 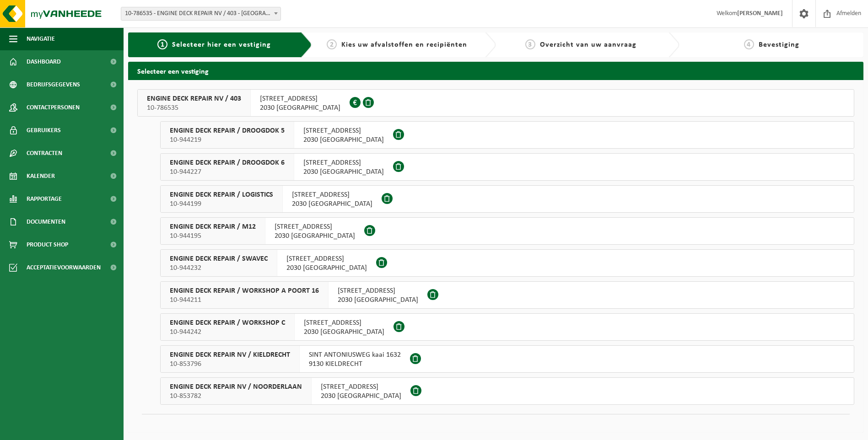 I want to click on span: 10-944195, so click(x=212, y=236).